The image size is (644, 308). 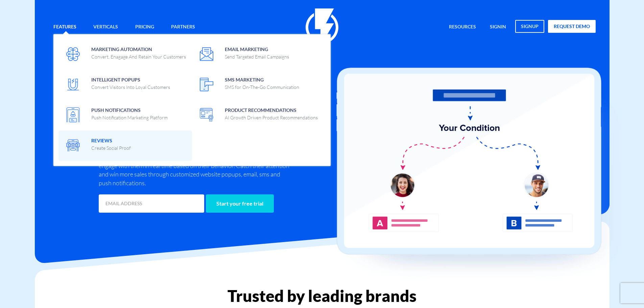 What do you see at coordinates (571, 27) in the screenshot?
I see `a: request demo` at bounding box center [571, 27].